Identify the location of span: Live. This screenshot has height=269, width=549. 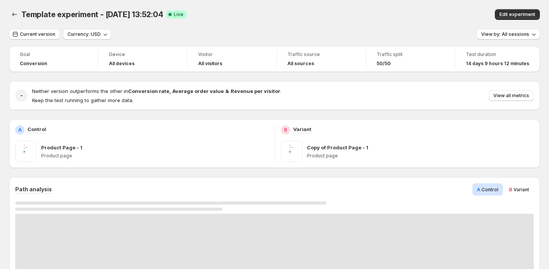
(178, 14).